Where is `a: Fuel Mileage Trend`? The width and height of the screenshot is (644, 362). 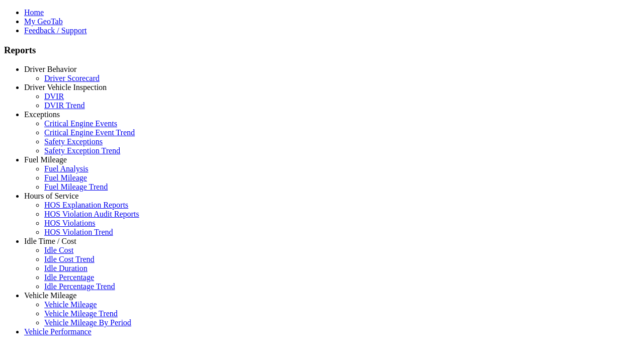 a: Fuel Mileage Trend is located at coordinates (76, 186).